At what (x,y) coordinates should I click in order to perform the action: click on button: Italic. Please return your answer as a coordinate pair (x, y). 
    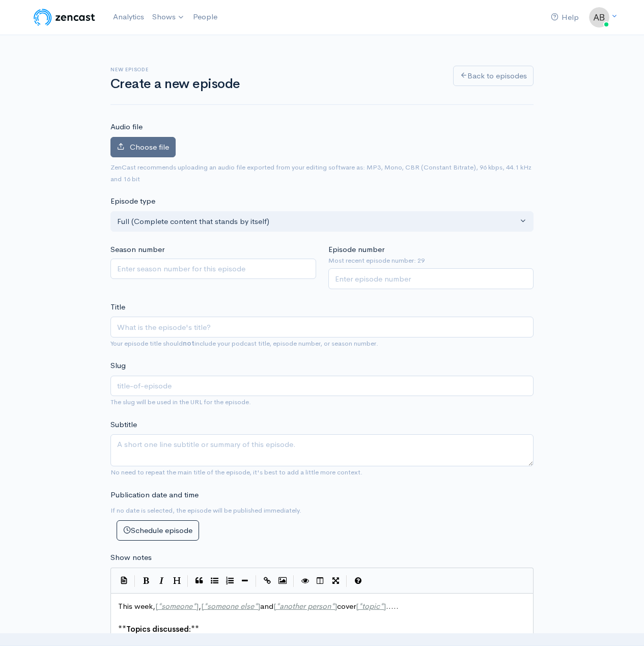
    Looking at the image, I should click on (161, 581).